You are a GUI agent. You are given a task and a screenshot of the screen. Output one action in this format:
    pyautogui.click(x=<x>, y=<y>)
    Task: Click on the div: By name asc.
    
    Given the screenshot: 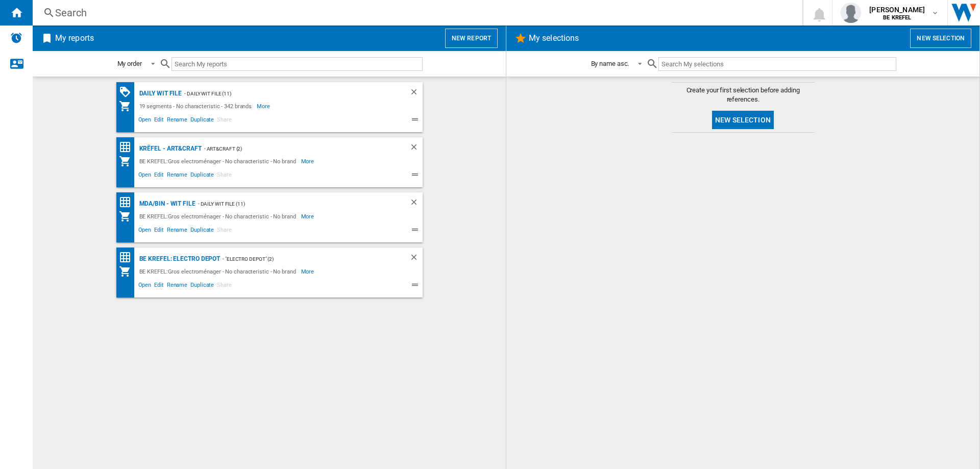 What is the action you would take?
    pyautogui.click(x=610, y=63)
    